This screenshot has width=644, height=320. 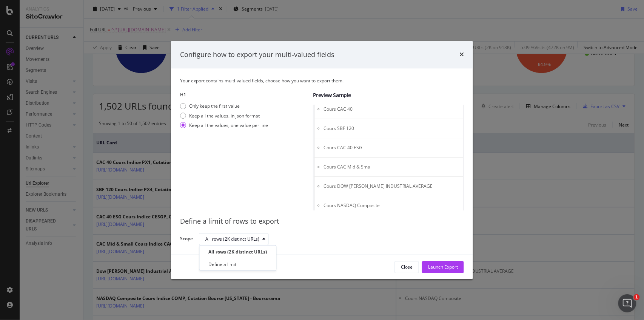 I want to click on li: Cours CAC Mid & Small, so click(x=392, y=167).